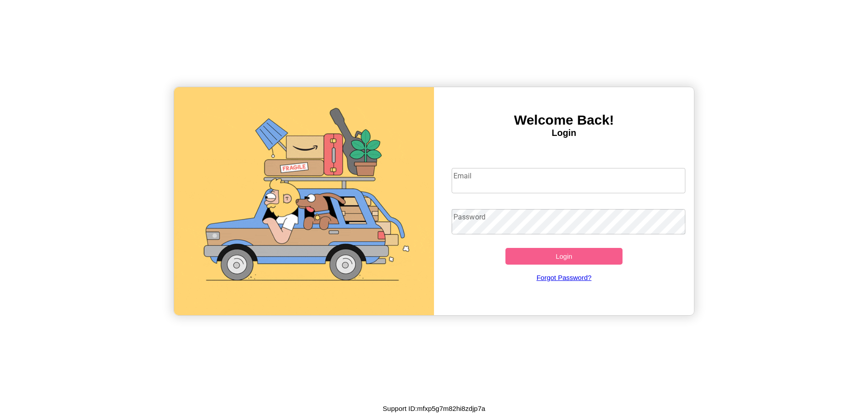 The image size is (868, 415). What do you see at coordinates (564, 133) in the screenshot?
I see `h4: Login` at bounding box center [564, 133].